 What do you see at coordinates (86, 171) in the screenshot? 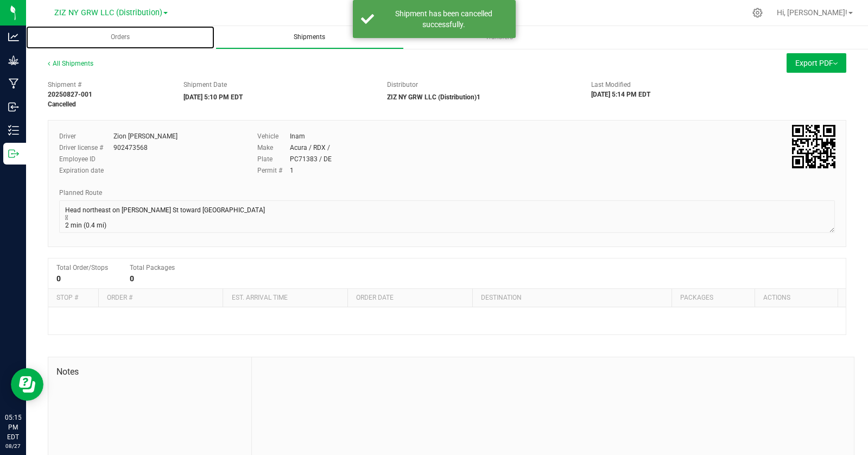
I see `label: Expiration date` at bounding box center [86, 171].